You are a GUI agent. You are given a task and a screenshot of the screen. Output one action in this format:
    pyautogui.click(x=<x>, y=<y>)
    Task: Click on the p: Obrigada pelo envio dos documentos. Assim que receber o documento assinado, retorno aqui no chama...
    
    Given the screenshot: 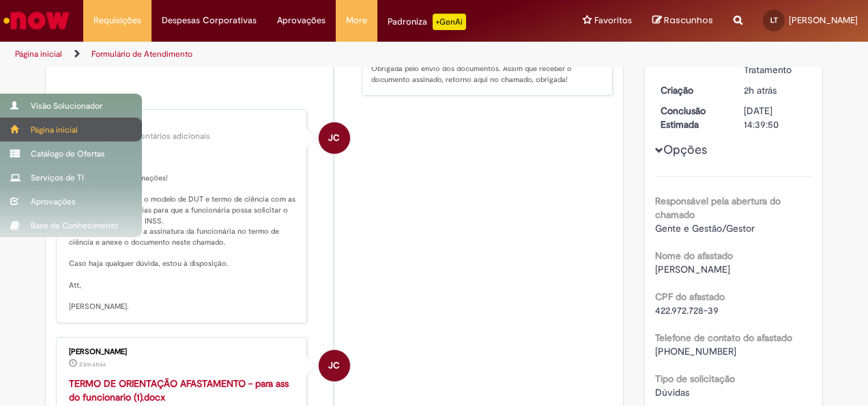 What is the action you would take?
    pyautogui.click(x=484, y=74)
    